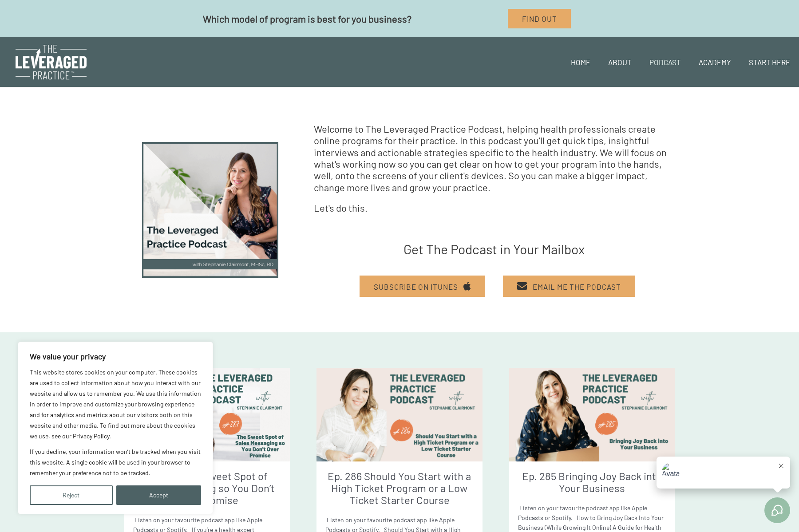 Image resolution: width=799 pixels, height=532 pixels. What do you see at coordinates (539, 19) in the screenshot?
I see `span: Find Out` at bounding box center [539, 19].